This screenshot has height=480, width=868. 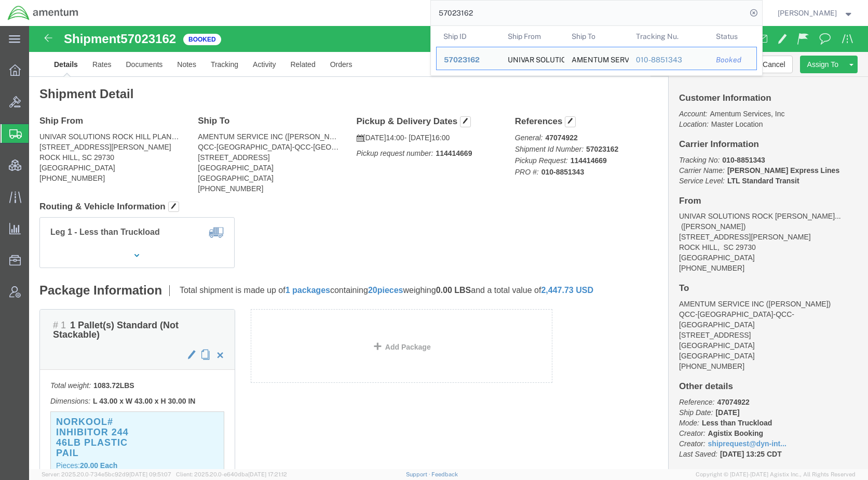 I want to click on img: logo, so click(x=43, y=13).